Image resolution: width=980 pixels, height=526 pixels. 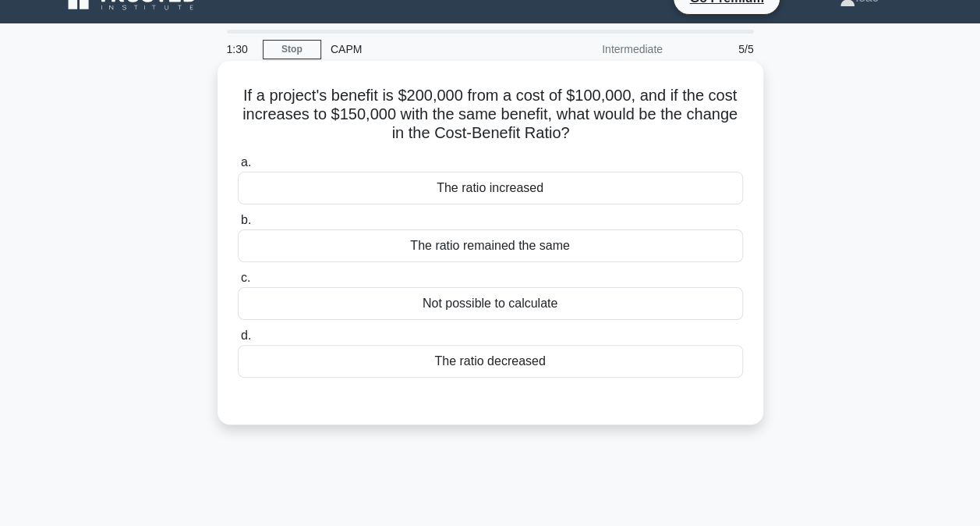 I want to click on div: 5/5, so click(x=718, y=50).